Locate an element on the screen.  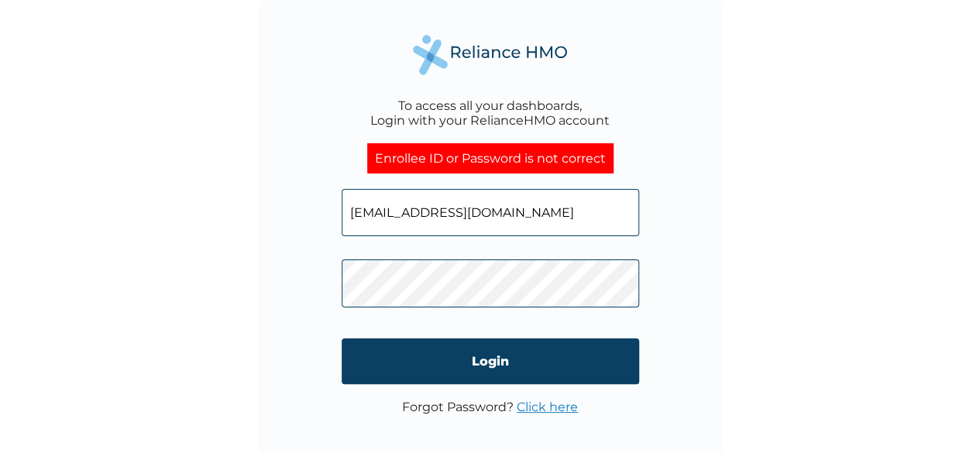
img: Reliance Health's Logo is located at coordinates (490, 54).